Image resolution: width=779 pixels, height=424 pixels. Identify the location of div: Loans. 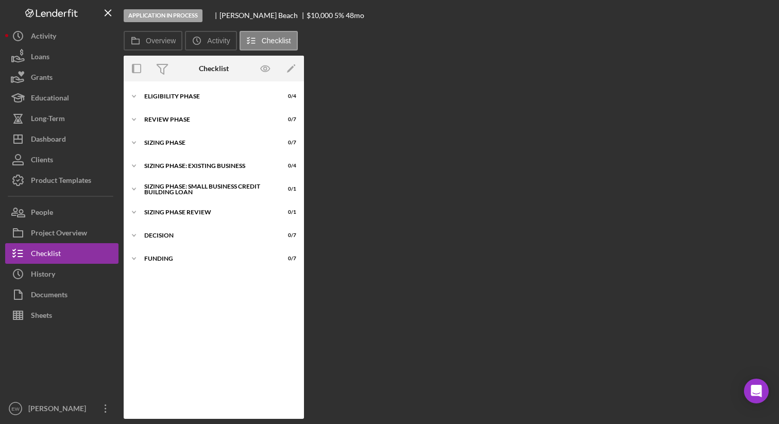
(40, 58).